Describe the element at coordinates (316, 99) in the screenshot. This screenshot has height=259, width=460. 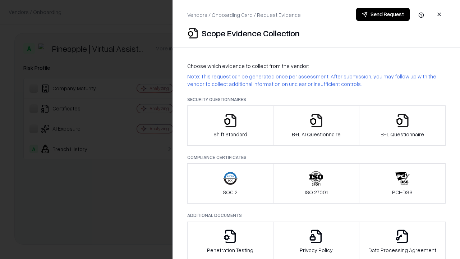
I see `p: Security Questionnaires` at that location.